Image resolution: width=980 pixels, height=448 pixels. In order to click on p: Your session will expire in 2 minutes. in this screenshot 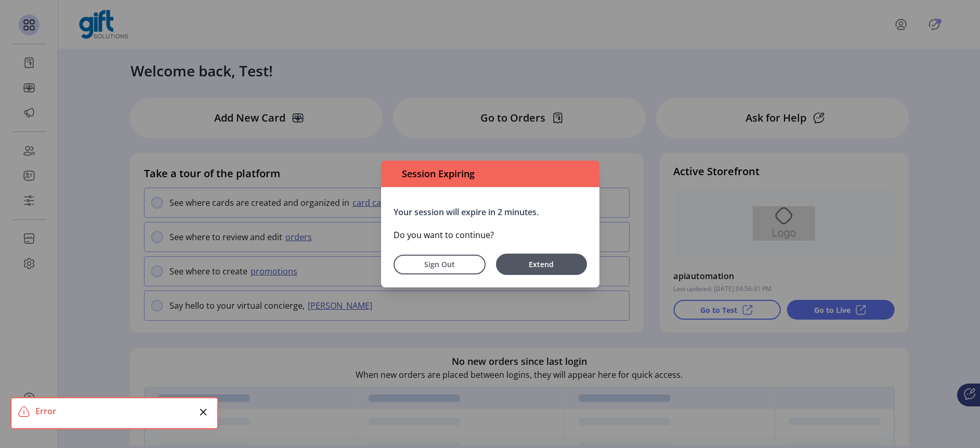, I will do `click(491, 212)`.